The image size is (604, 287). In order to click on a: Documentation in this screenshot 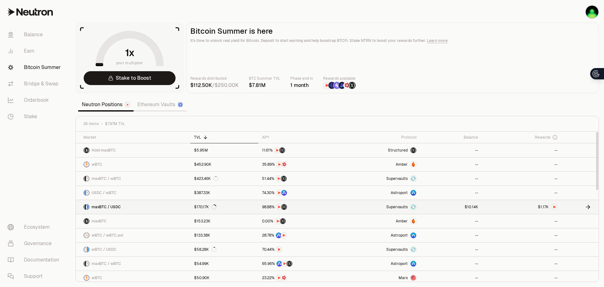, I will do `click(35, 260)`.